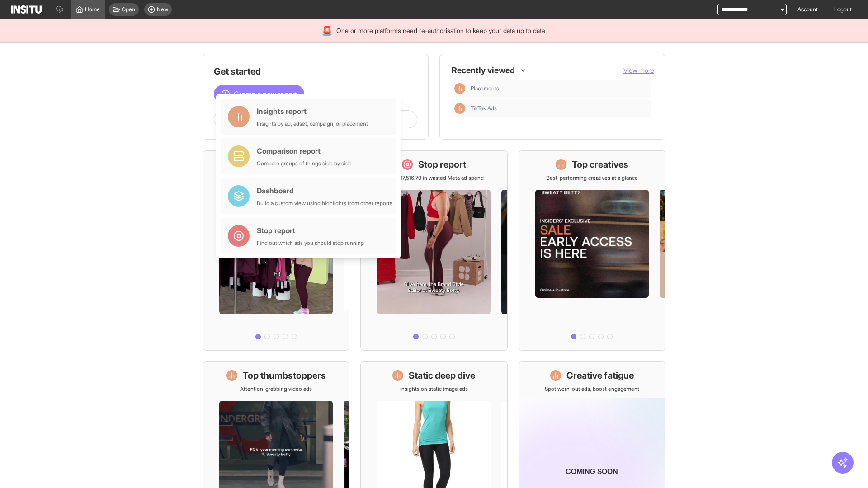 The image size is (868, 488). What do you see at coordinates (305, 164) in the screenshot?
I see `div: Compare groups of things side by side` at bounding box center [305, 164].